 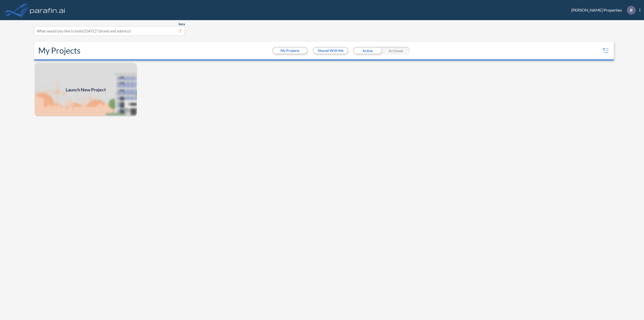 I want to click on span: Launch New Project, so click(x=86, y=90).